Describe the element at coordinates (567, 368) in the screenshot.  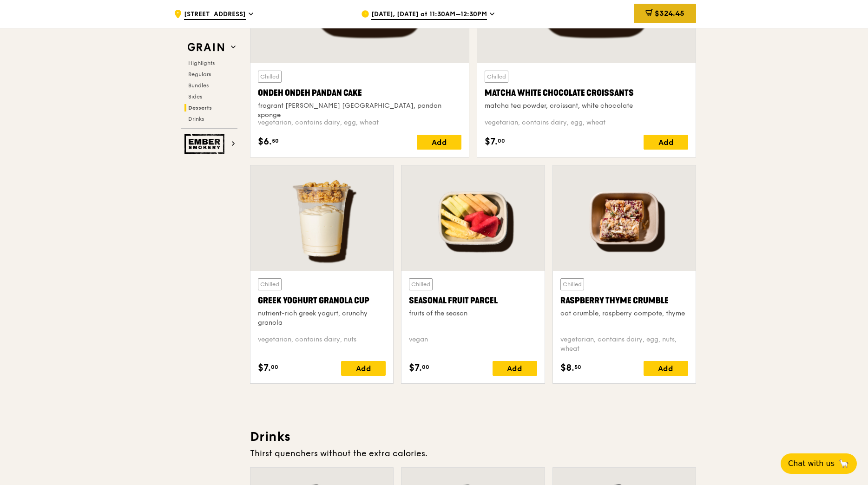
I see `span: $8.` at that location.